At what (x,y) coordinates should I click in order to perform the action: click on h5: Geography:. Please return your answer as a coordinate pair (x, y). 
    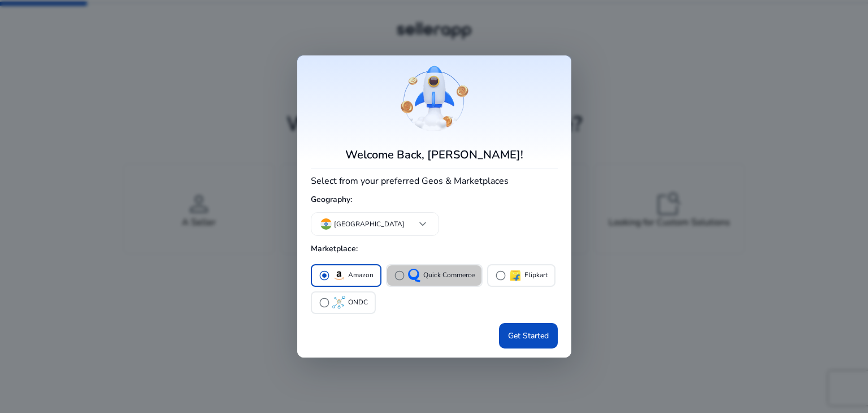
    Looking at the image, I should click on (434, 199).